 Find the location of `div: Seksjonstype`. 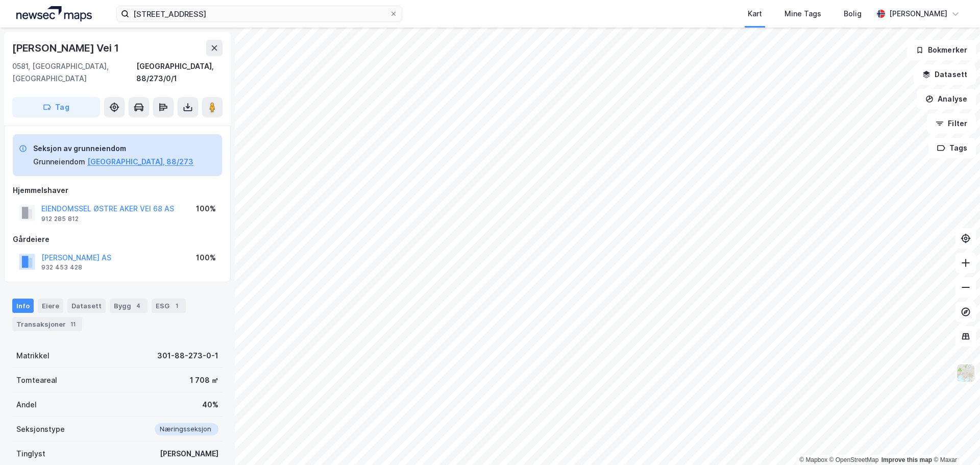

div: Seksjonstype is located at coordinates (40, 430).